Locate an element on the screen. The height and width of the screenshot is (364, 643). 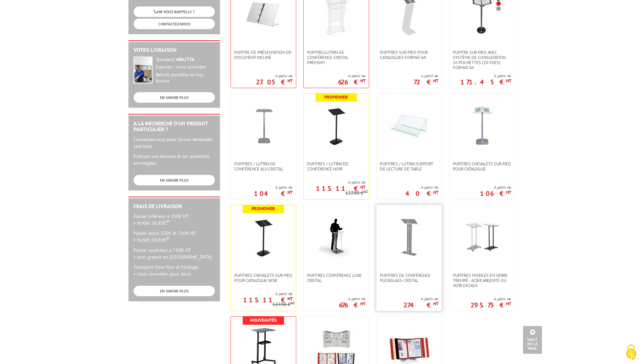
p: Panier inférieur à 350€ HT is located at coordinates (174, 219).